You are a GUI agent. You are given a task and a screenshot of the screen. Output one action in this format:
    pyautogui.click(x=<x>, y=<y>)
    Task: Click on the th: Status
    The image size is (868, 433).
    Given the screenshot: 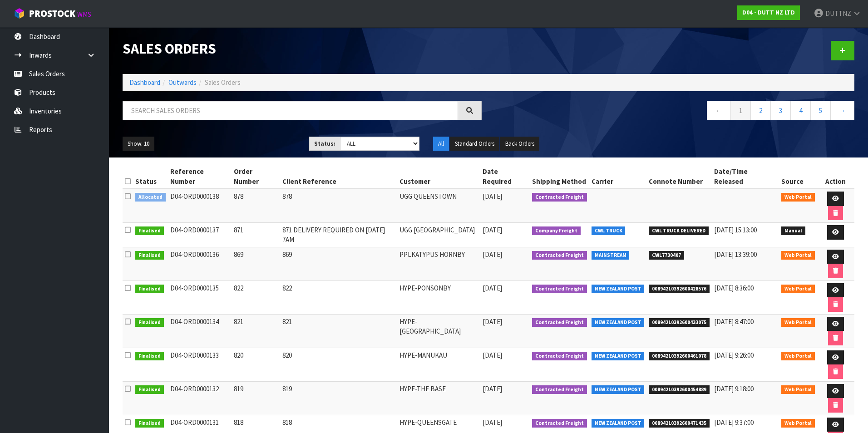 What is the action you would take?
    pyautogui.click(x=151, y=177)
    